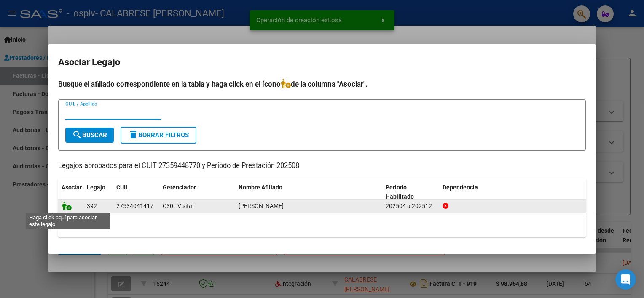 Image resolution: width=644 pixels, height=298 pixels. I want to click on h4: Busque el afiliado correspondiente en la tabla y haga click en el ícono de la columna "Asociar"., so click(322, 84).